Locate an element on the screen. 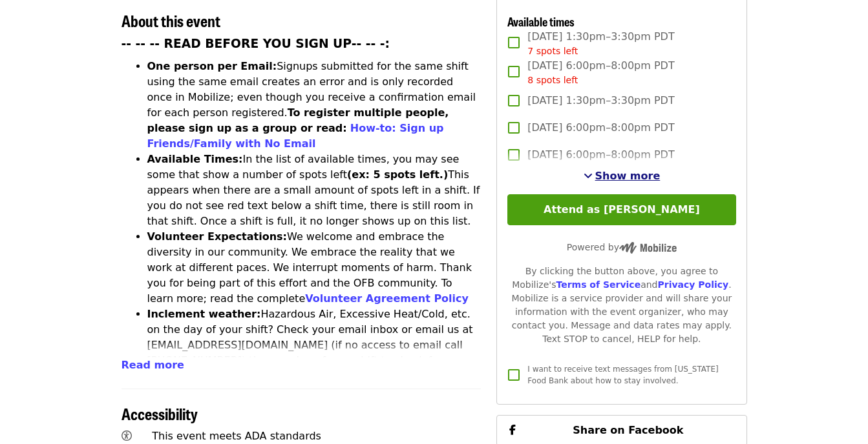 Image resolution: width=868 pixels, height=444 pixels. button: Read more is located at coordinates (152, 365).